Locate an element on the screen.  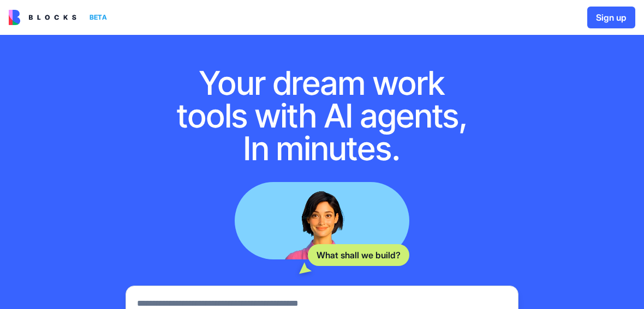
img: logo is located at coordinates (43, 18).